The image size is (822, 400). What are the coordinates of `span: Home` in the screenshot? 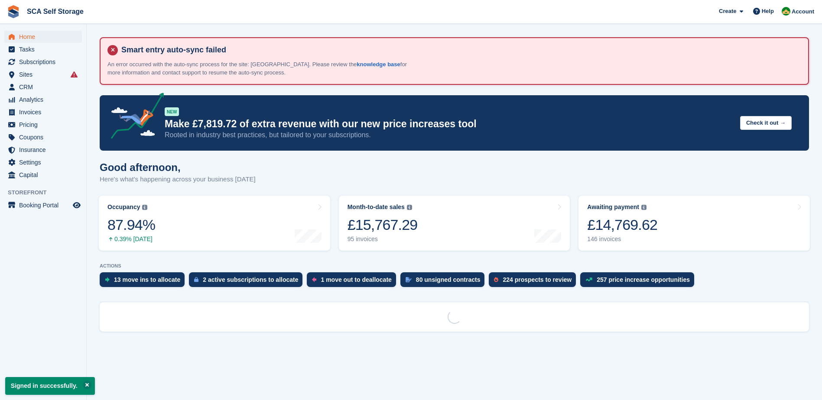 It's located at (45, 37).